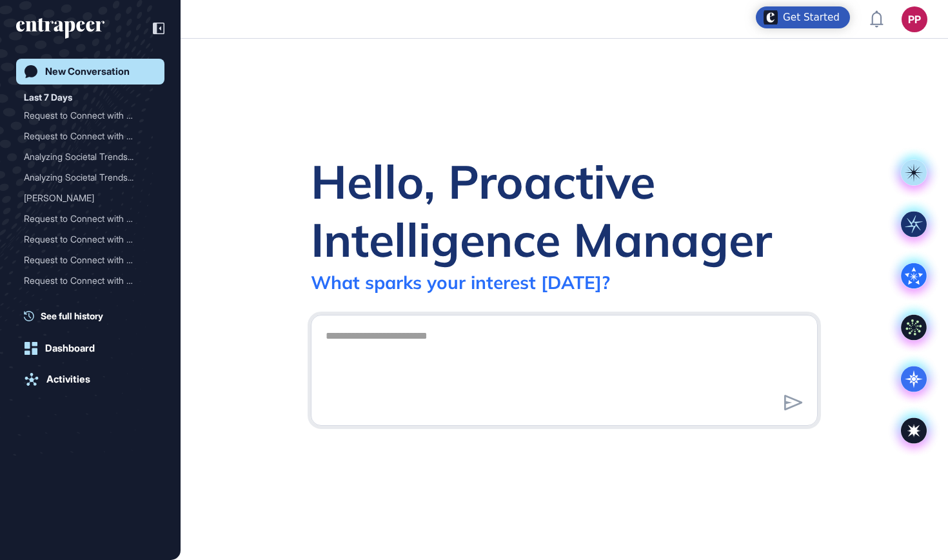 The image size is (948, 560). I want to click on button: PP, so click(915, 19).